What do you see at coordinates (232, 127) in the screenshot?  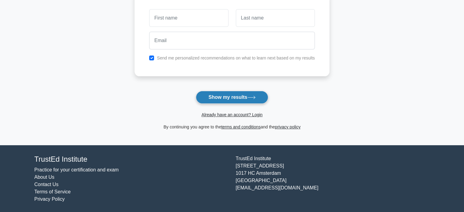 I see `div: By continuing you agree to the and the` at bounding box center [232, 127].